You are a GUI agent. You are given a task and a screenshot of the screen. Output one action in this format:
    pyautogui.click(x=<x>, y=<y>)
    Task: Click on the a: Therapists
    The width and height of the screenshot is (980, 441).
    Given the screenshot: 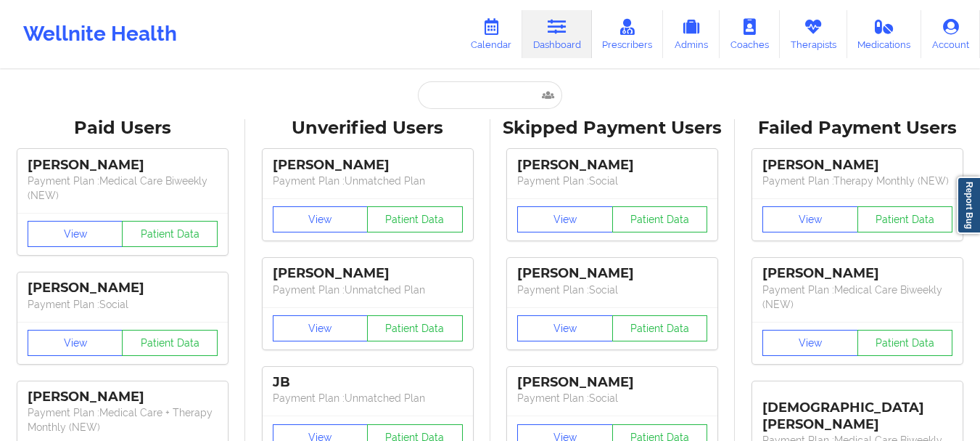 What is the action you would take?
    pyautogui.click(x=814, y=34)
    